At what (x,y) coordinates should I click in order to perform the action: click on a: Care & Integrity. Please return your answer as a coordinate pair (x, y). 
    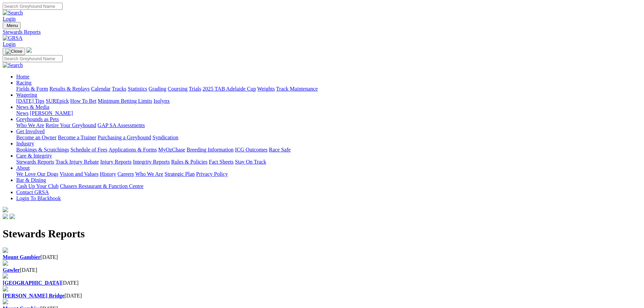
    Looking at the image, I should click on (34, 156).